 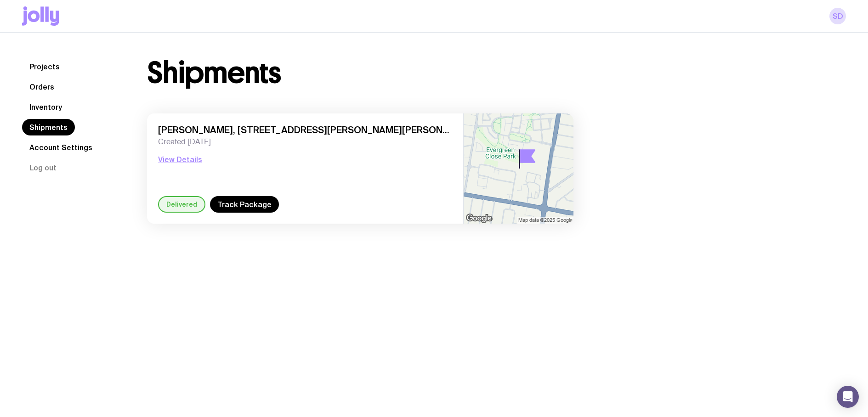 What do you see at coordinates (45, 107) in the screenshot?
I see `a: Inventory` at bounding box center [45, 107].